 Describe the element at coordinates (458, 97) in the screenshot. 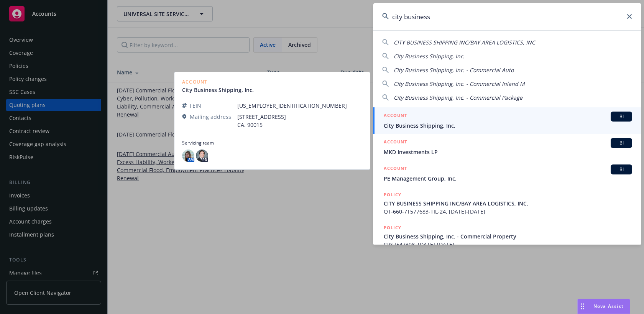

I see `span: City Business Shipping, Inc. - Commercial Package` at that location.